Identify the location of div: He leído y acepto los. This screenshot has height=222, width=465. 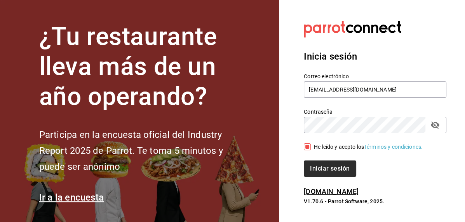
(369, 147).